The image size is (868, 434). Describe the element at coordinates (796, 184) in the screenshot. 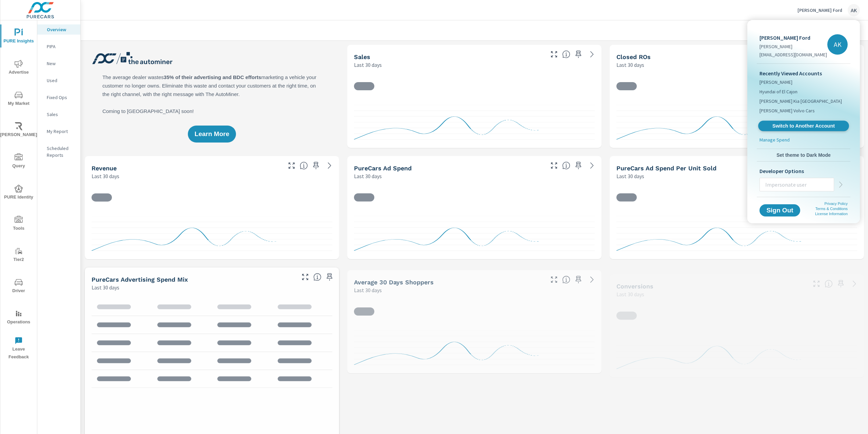

I see `input: Impersonate user` at that location.